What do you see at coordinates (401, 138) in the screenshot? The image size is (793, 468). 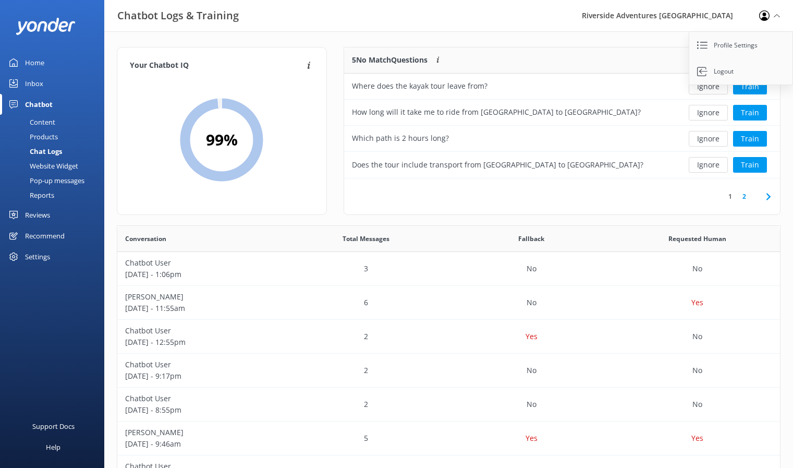 I see `div: Which path is 2 hours long?` at bounding box center [401, 138].